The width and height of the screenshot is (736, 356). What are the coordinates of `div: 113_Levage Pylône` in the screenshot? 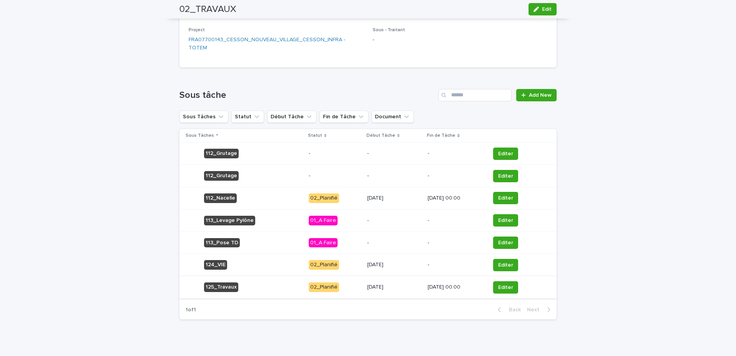 It's located at (230, 220).